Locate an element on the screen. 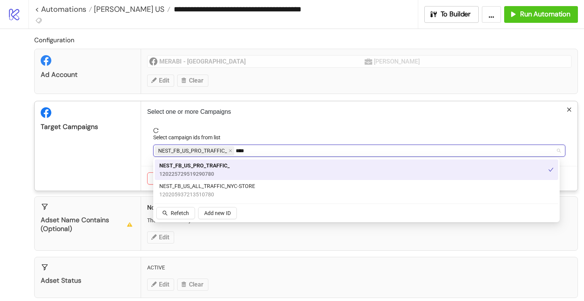  h2: Configuration is located at coordinates (306, 40).